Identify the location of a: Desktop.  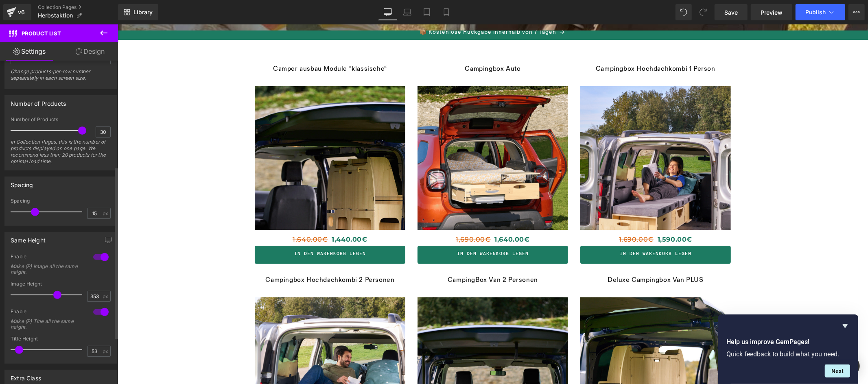
(388, 13).